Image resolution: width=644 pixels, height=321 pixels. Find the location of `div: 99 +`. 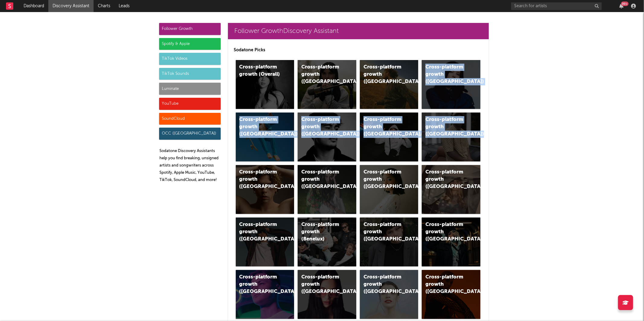

div: 99 + is located at coordinates (625, 4).